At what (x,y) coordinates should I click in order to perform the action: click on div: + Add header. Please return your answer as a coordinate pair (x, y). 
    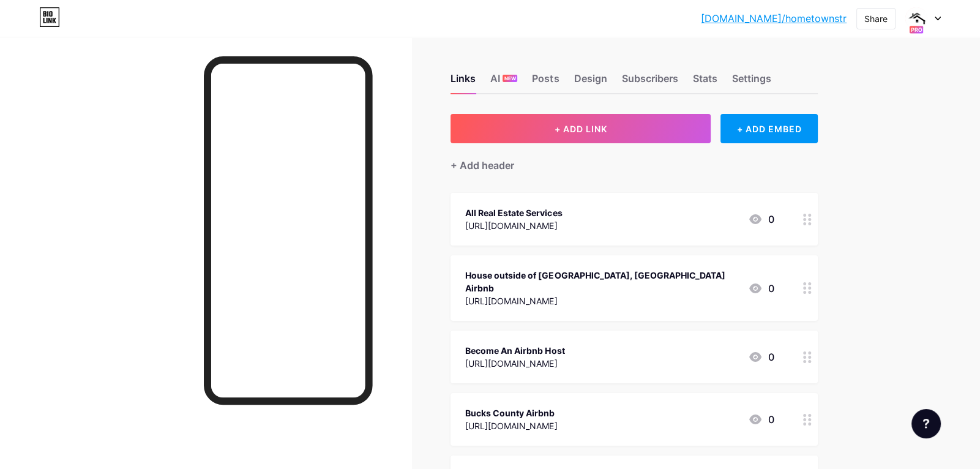
    Looking at the image, I should click on (483, 166).